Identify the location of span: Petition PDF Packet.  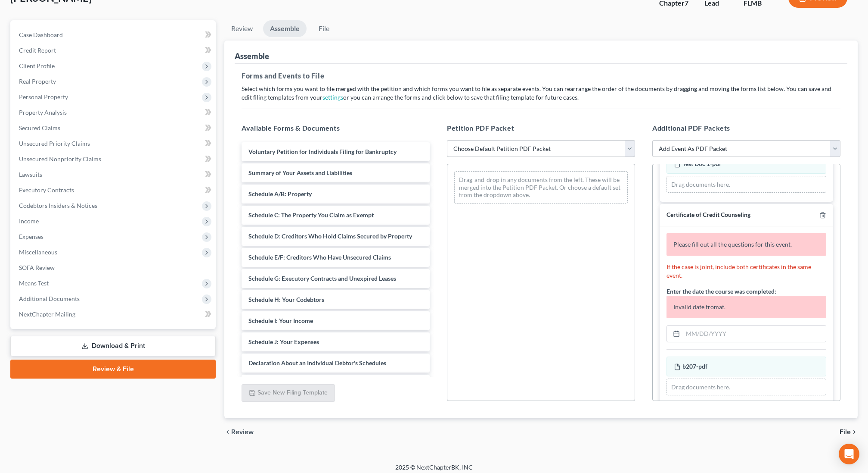
(480, 128).